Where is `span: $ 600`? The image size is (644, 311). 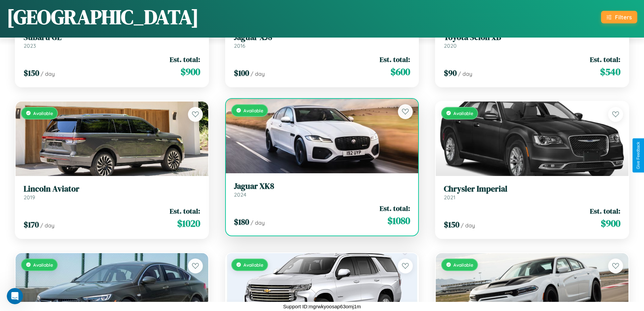 span: $ 600 is located at coordinates (400, 72).